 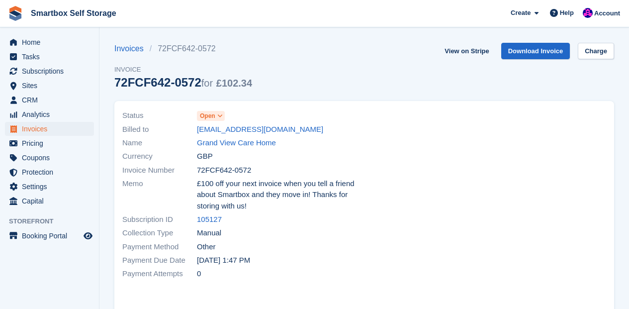 I want to click on span: GBP, so click(x=205, y=156).